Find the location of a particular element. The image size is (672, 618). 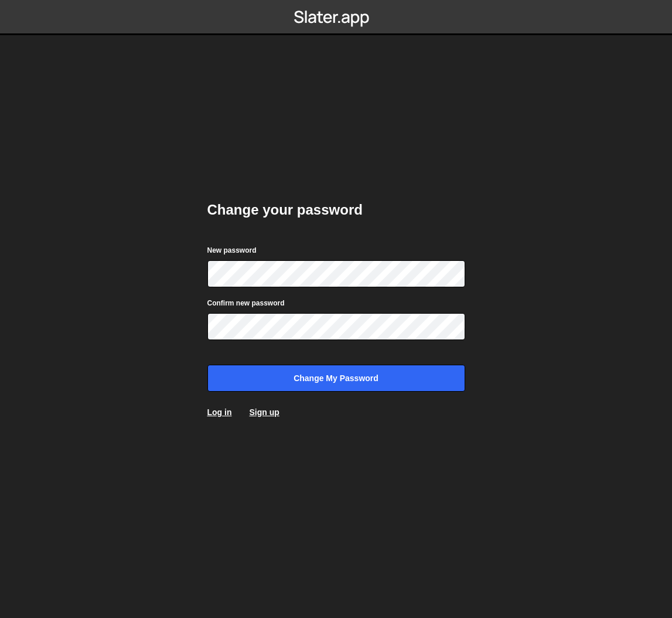

label: New password is located at coordinates (232, 250).